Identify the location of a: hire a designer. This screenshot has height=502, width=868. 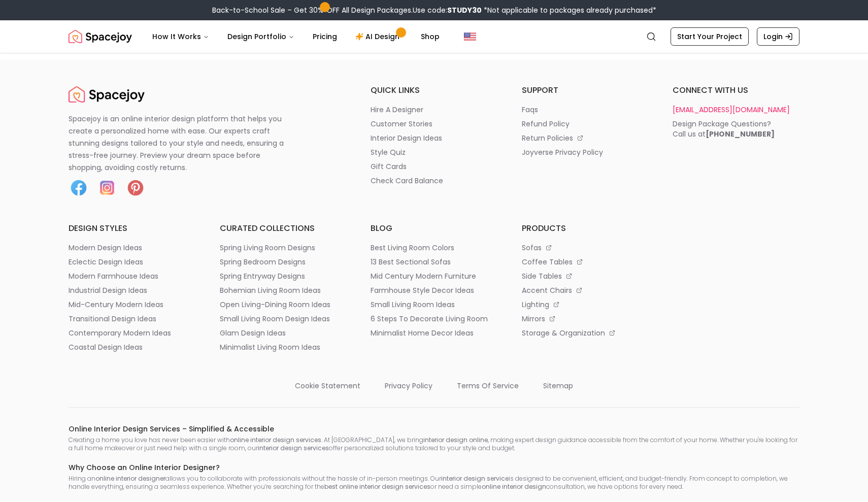
(434, 109).